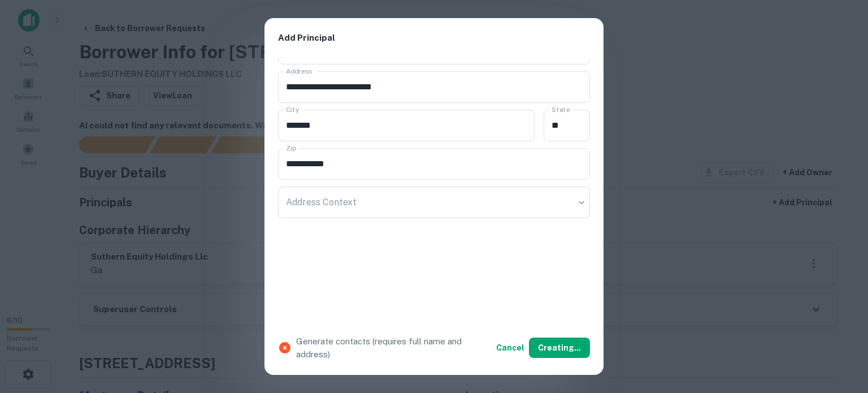 Image resolution: width=868 pixels, height=393 pixels. Describe the element at coordinates (299, 71) in the screenshot. I see `label: Address` at that location.